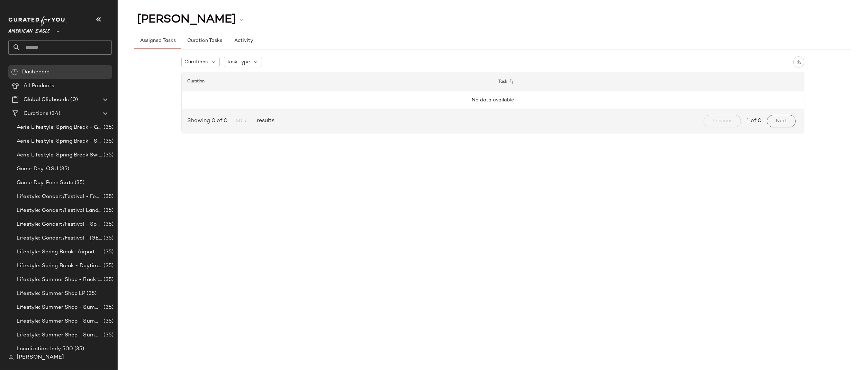 This screenshot has height=370, width=868. Describe the element at coordinates (243, 41) in the screenshot. I see `span: Activity` at that location.